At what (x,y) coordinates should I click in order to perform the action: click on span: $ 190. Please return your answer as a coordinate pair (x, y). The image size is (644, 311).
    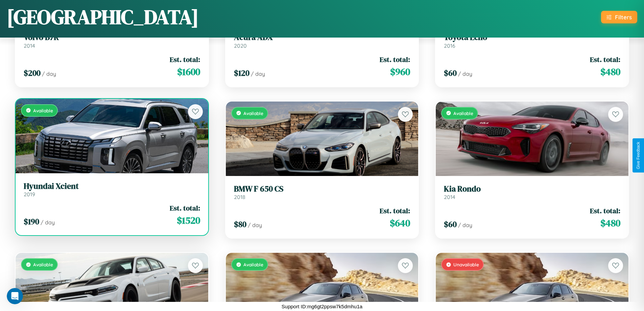
    Looking at the image, I should click on (31, 221).